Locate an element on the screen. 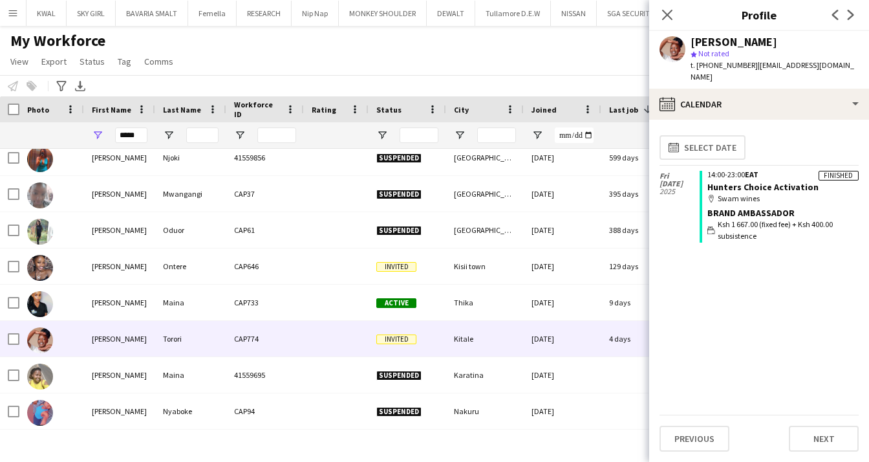 The height and width of the screenshot is (462, 869). img: Juliet Torori is located at coordinates (40, 340).